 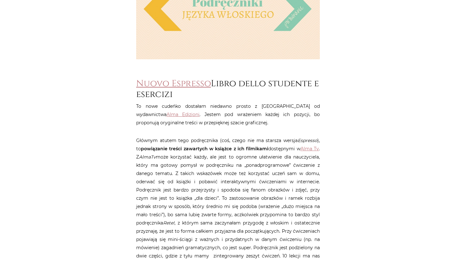 What do you see at coordinates (310, 149) in the screenshot?
I see `a: Alma Tv` at bounding box center [310, 149].